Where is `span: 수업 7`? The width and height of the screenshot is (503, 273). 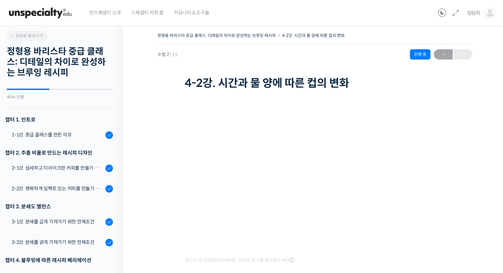
span: 수업 7 is located at coordinates (167, 54).